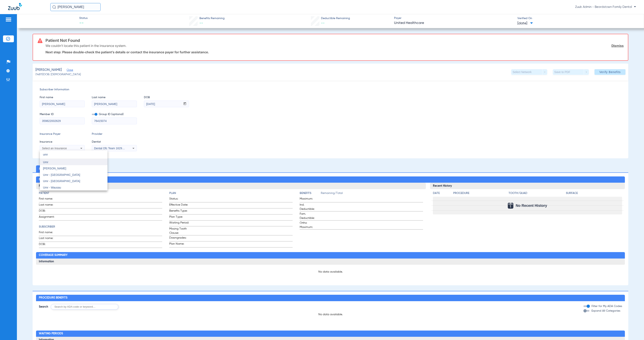  What do you see at coordinates (46, 162) in the screenshot?
I see `span: Umr` at bounding box center [46, 162].